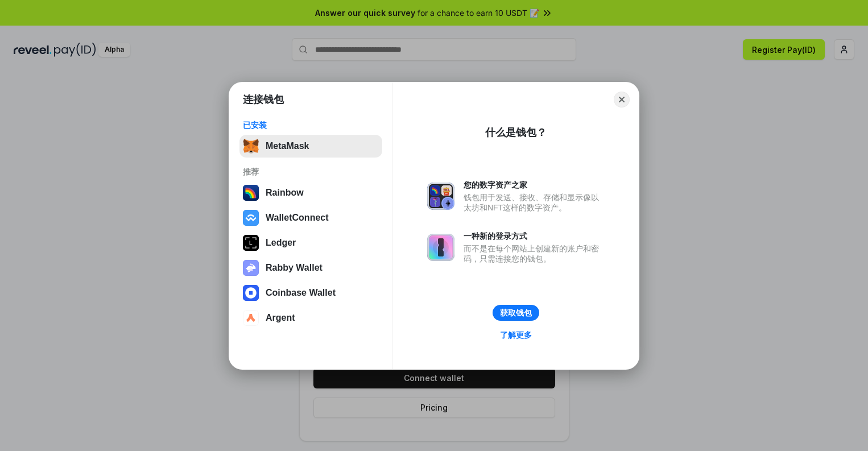 The image size is (868, 451). What do you see at coordinates (534, 185) in the screenshot?
I see `div: 您的数字资产之家` at bounding box center [534, 185].